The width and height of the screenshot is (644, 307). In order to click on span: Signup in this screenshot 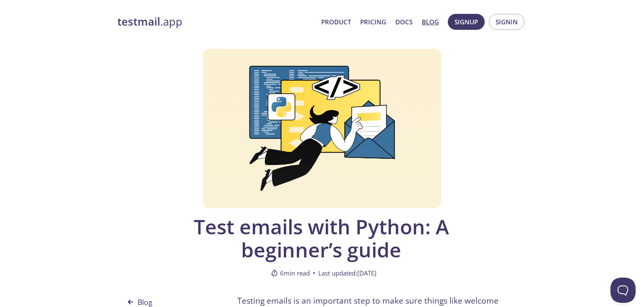, I will do `click(466, 22)`.